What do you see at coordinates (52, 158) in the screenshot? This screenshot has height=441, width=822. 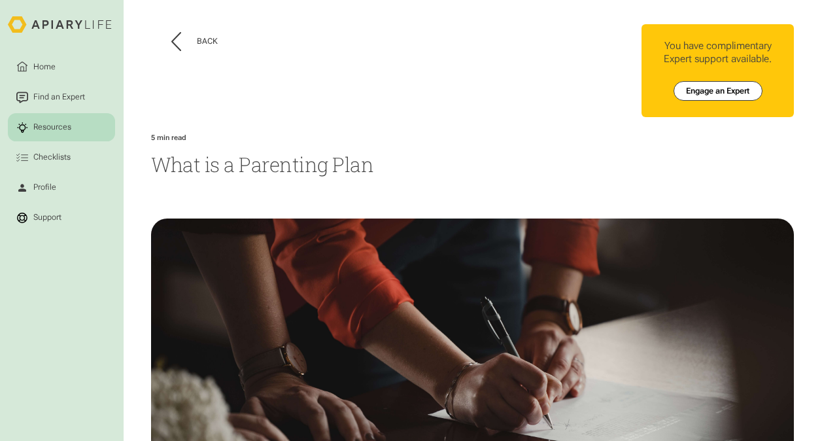 I see `div: Checklists` at bounding box center [52, 158].